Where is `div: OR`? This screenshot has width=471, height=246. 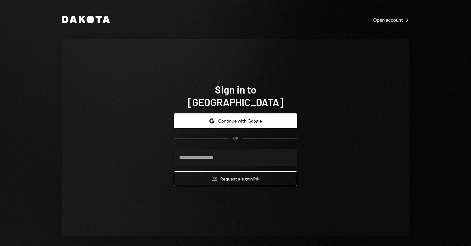
div: OR is located at coordinates (236, 138).